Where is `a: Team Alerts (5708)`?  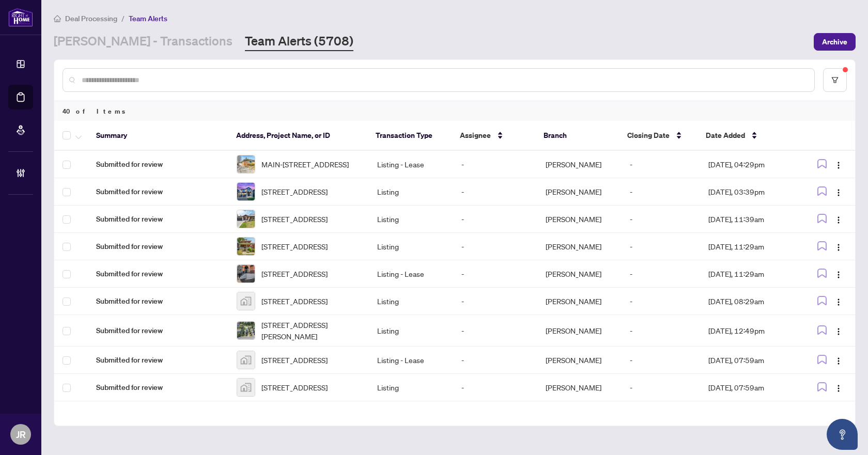 a: Team Alerts (5708) is located at coordinates (299, 42).